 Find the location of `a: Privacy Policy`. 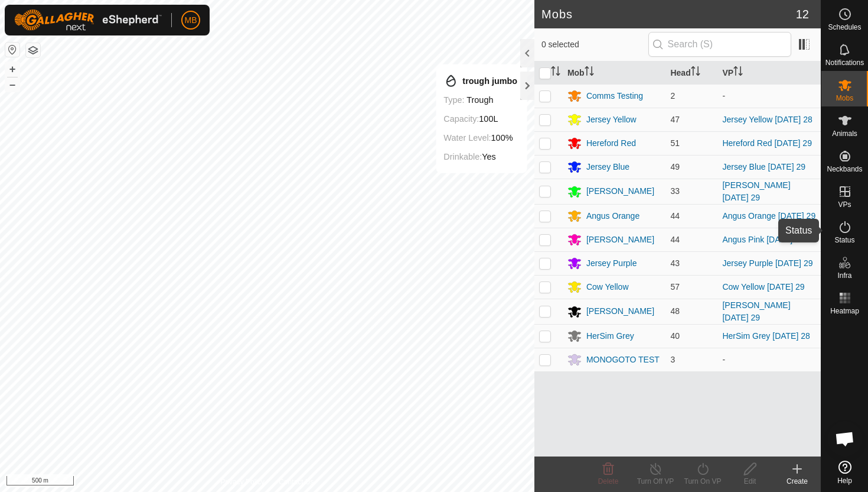

a: Privacy Policy is located at coordinates (242, 482).